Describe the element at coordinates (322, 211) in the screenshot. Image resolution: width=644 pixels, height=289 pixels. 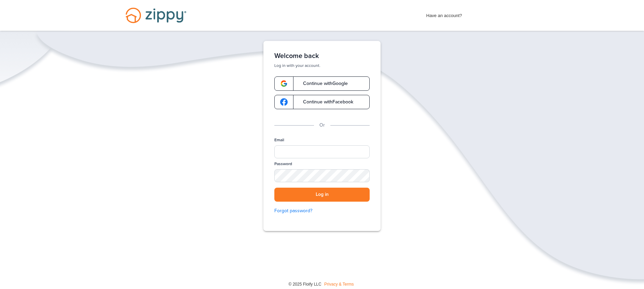
I see `a: Forgot password?` at that location.